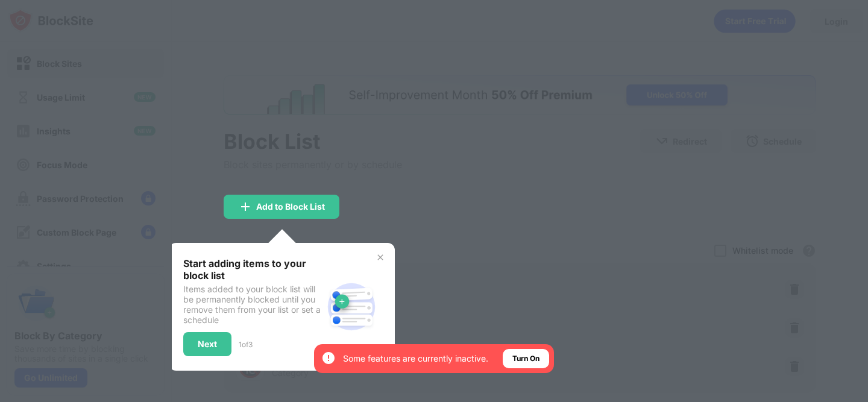  I want to click on img: block-site.svg, so click(351, 307).